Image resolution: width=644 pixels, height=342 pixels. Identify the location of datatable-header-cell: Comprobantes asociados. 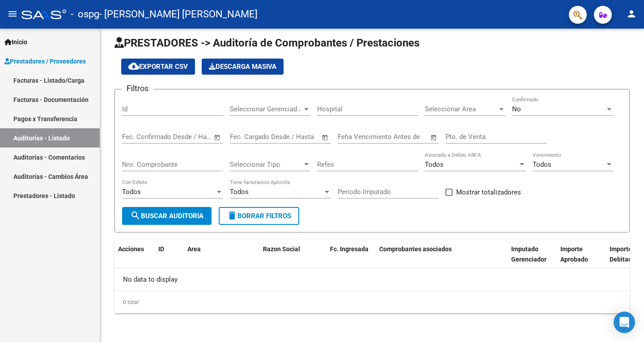
(441, 259).